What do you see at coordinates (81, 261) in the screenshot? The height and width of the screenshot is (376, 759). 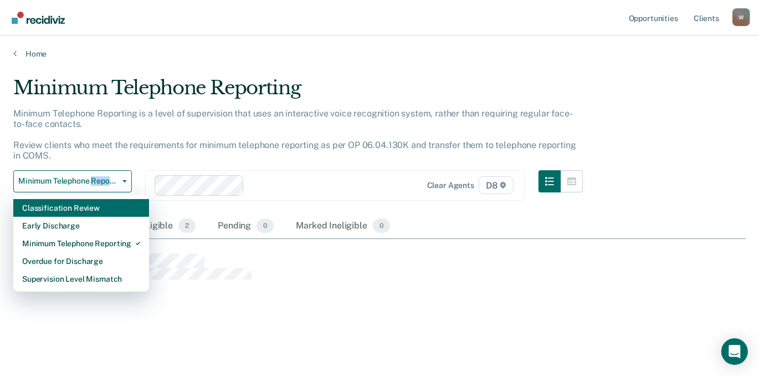 I see `div: Overdue for Discharge` at bounding box center [81, 261].